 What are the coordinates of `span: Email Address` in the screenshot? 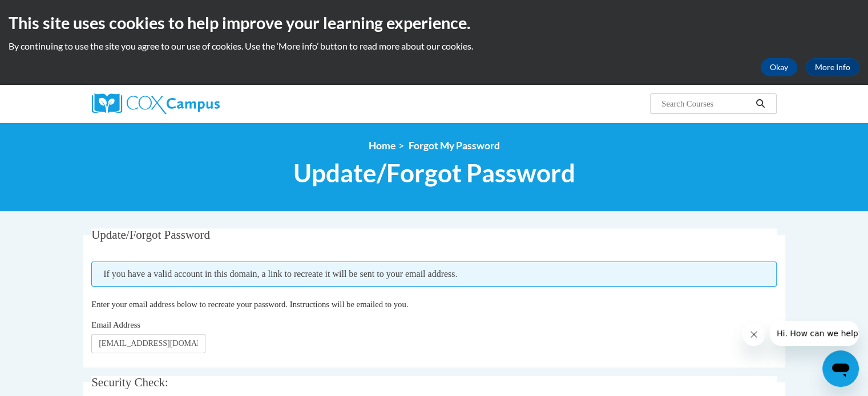 It's located at (116, 325).